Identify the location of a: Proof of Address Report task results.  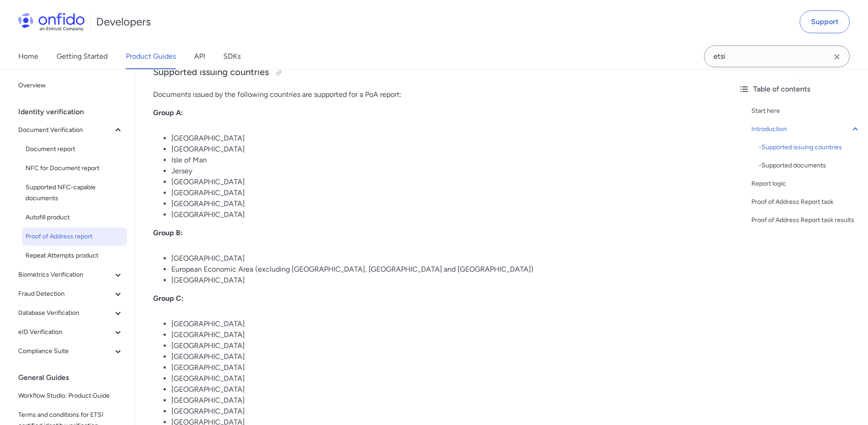
(806, 220).